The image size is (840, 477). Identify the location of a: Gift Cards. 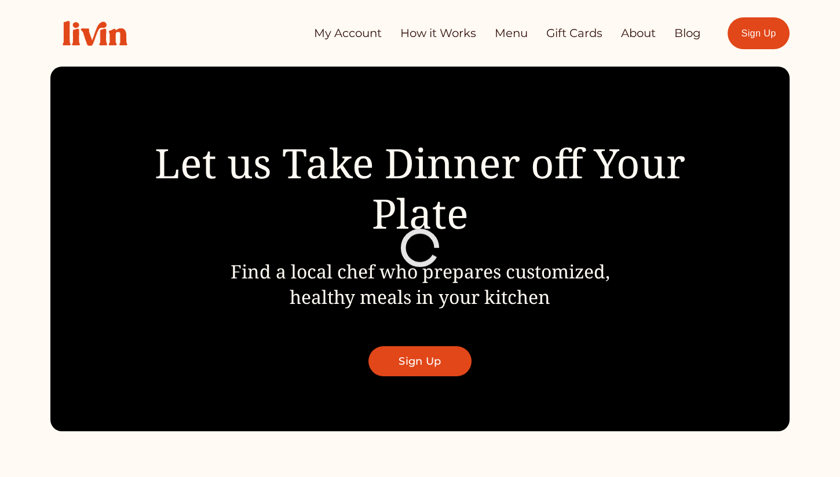
(574, 33).